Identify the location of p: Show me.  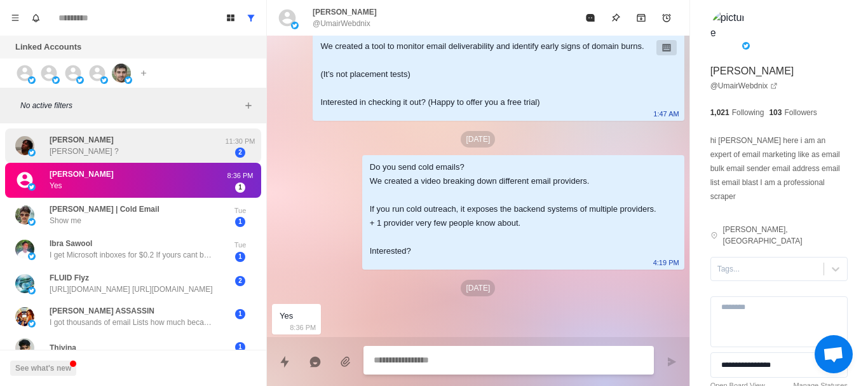
(65, 221).